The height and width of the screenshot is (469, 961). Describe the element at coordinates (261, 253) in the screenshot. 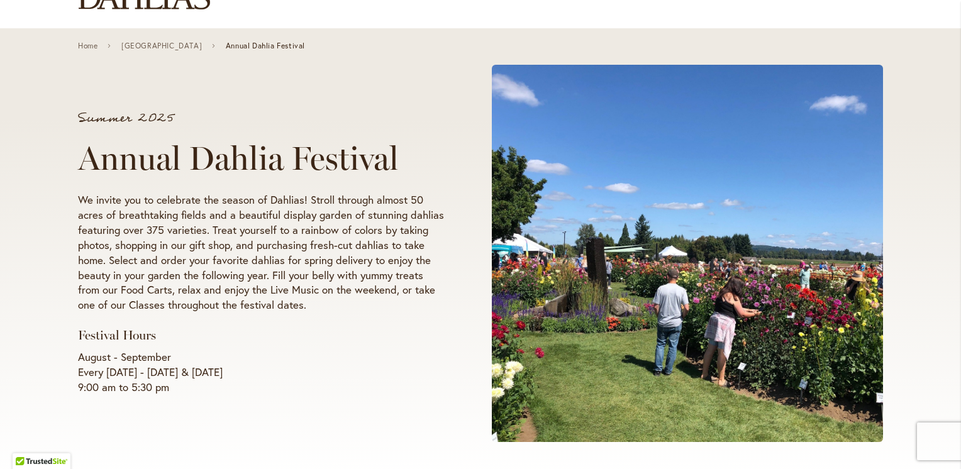

I see `p: We invite you to celebrate the season of Dahlias! Stroll through almost 50 acres of breathtaking ...` at that location.